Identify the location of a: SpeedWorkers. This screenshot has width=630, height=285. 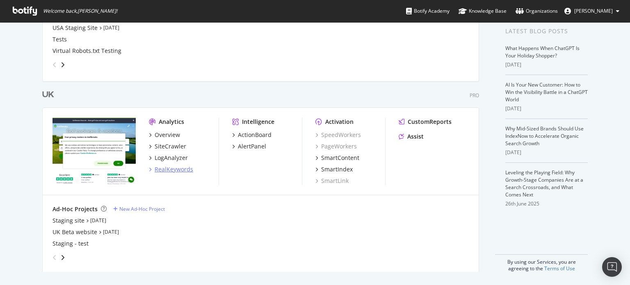
(338, 135).